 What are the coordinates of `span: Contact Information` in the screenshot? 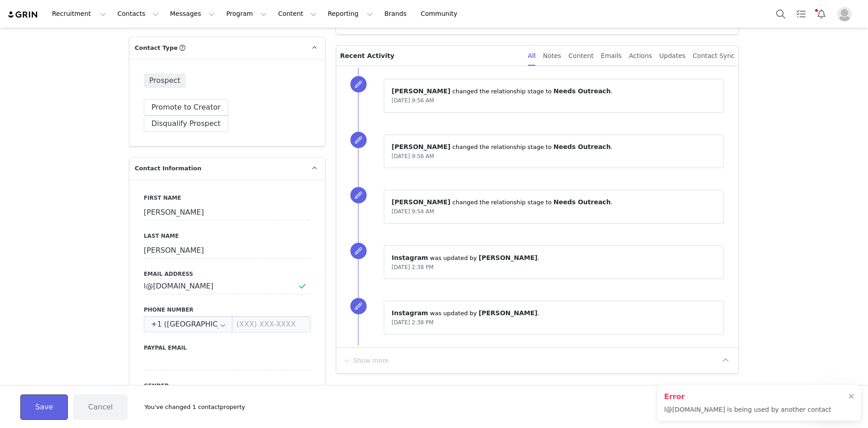 It's located at (168, 168).